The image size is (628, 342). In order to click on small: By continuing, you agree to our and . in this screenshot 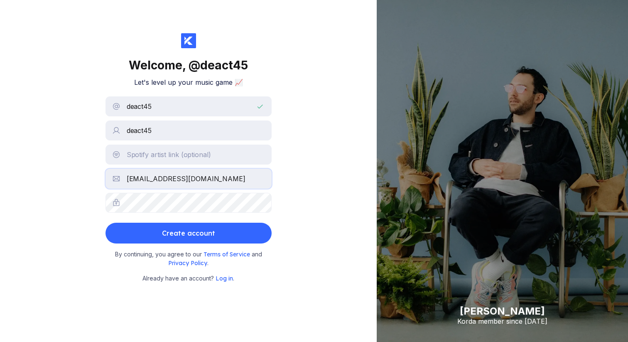, I will do `click(188, 258)`.